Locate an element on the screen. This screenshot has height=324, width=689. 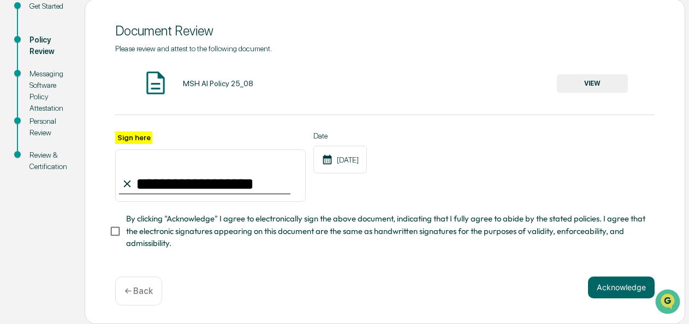
div: MSH AI Policy 25_08 is located at coordinates (218, 83).